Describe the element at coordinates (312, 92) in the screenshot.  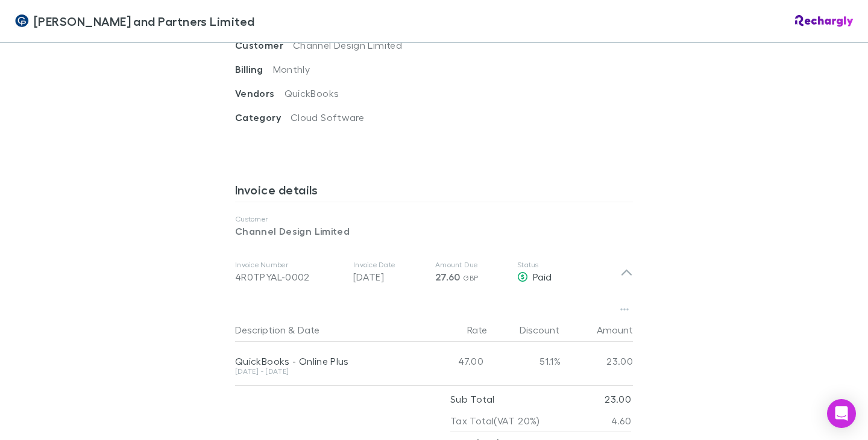
I see `span: QuickBooks` at that location.